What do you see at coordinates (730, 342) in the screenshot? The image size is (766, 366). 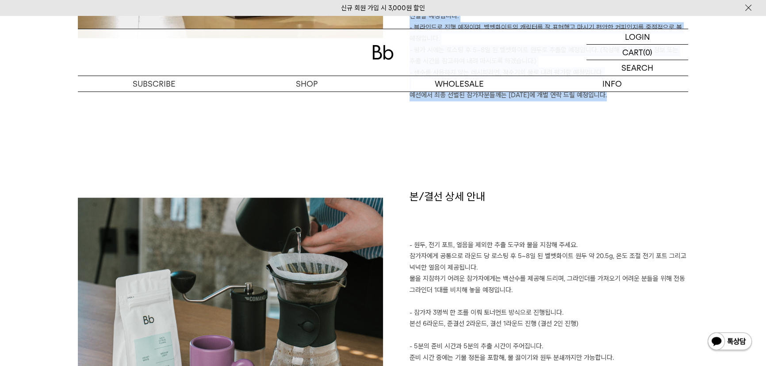 I see `img: 카카오톡 채널 1:1 채팅 버튼` at bounding box center [730, 342].